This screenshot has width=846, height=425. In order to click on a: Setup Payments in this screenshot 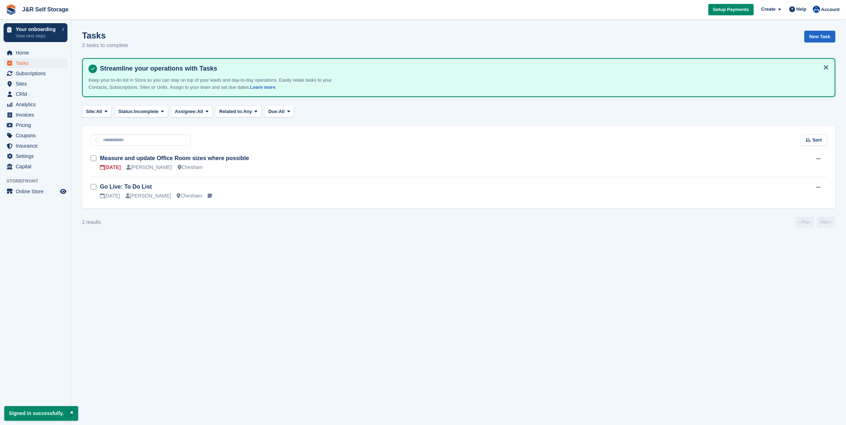, I will do `click(731, 10)`.